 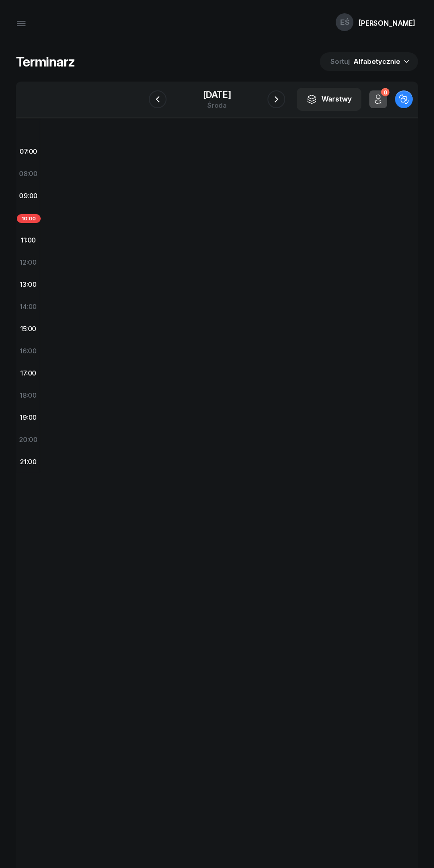 What do you see at coordinates (342, 62) in the screenshot?
I see `span: Sortuj` at bounding box center [342, 62].